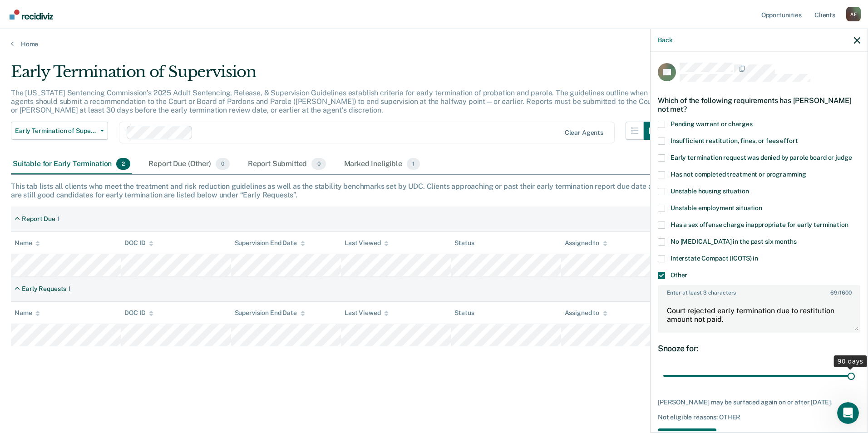  I want to click on div: 90 days, so click(850, 361).